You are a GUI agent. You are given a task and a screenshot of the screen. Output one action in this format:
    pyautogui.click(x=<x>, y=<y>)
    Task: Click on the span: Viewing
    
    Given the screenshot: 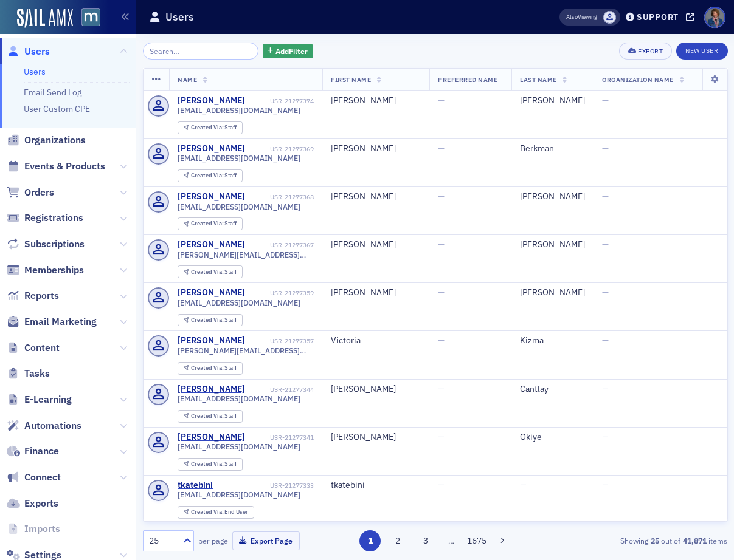 What is the action you would take?
    pyautogui.click(x=581, y=17)
    